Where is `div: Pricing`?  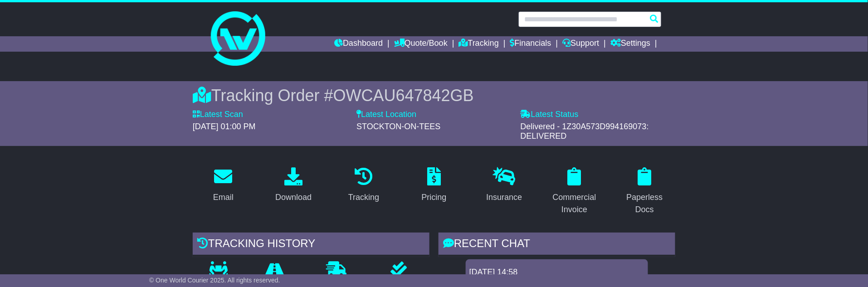
div: Pricing is located at coordinates (433, 197).